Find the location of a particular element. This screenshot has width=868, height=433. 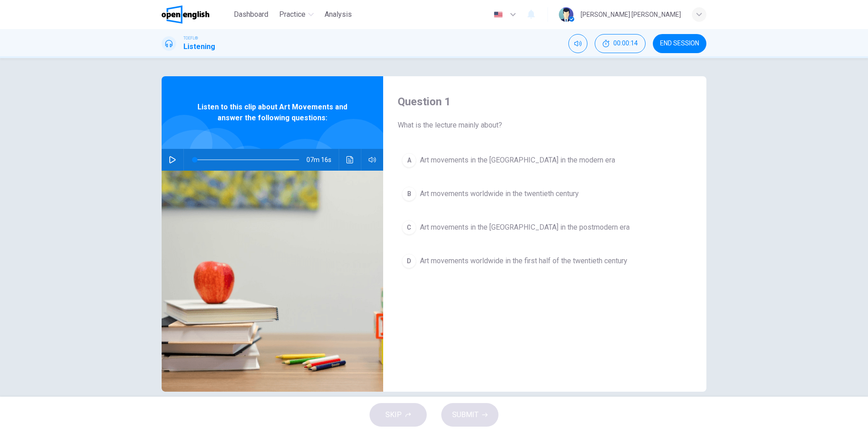

div: Mute is located at coordinates (578, 44).